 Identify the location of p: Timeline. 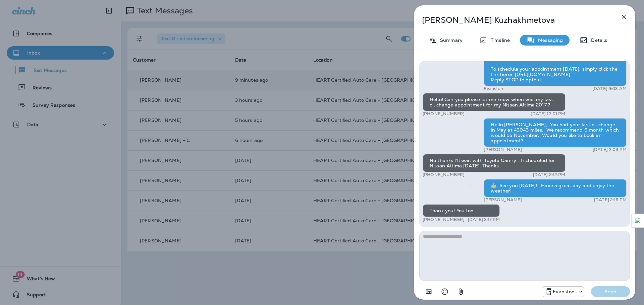
(498, 40).